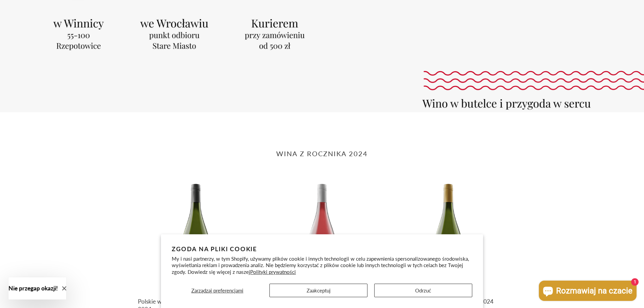 The image size is (644, 308). I want to click on button: Zaakceptuj, so click(318, 290).